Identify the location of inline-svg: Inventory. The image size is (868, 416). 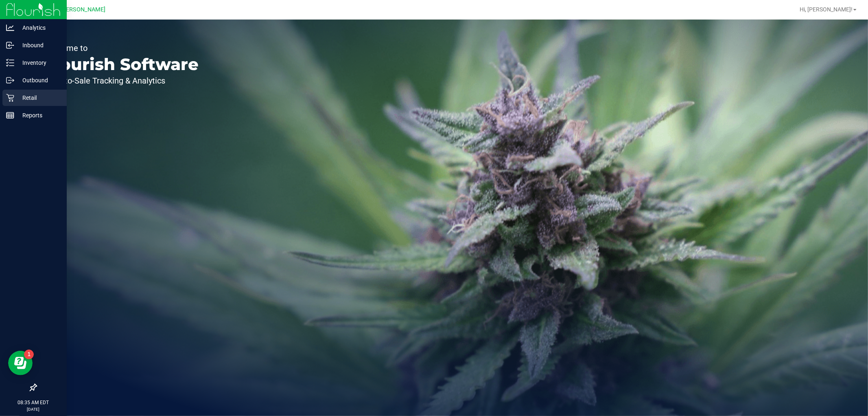
(10, 63).